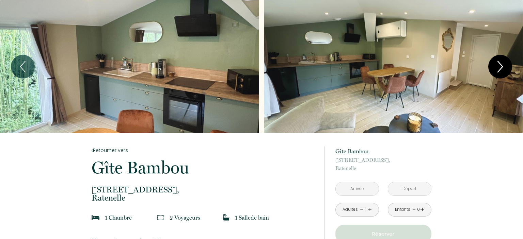 The width and height of the screenshot is (523, 239). I want to click on p: 1 Salle de bain, so click(252, 218).